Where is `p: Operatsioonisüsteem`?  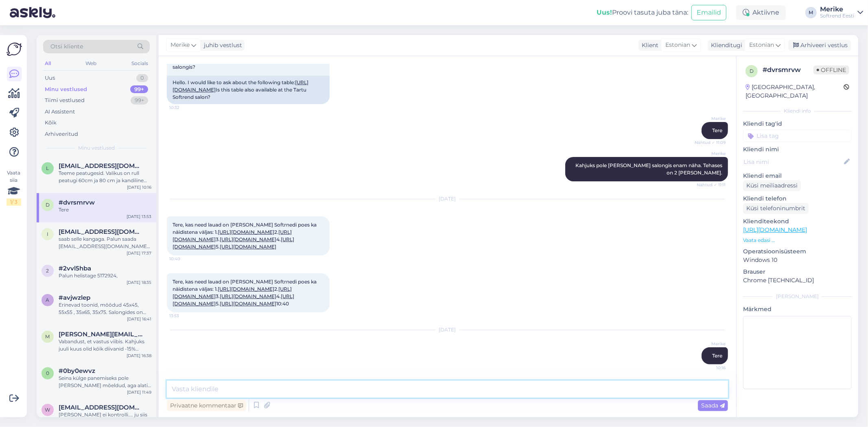 p: Operatsioonisüsteem is located at coordinates (797, 251).